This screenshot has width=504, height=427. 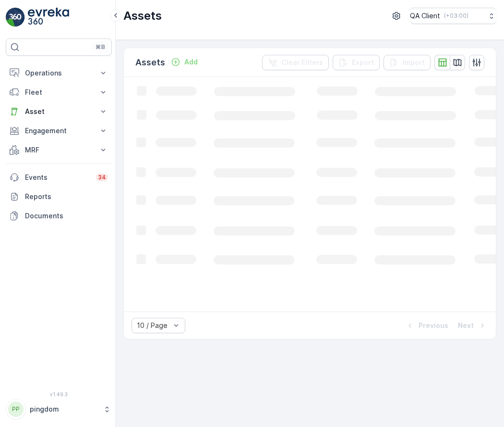 What do you see at coordinates (102, 177) in the screenshot?
I see `p: 34` at bounding box center [102, 177].